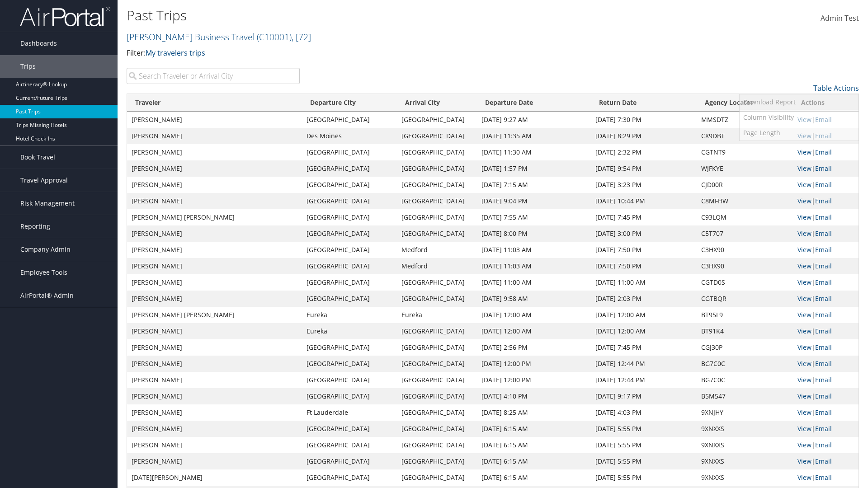 This screenshot has height=488, width=868. I want to click on a: Download Report, so click(799, 102).